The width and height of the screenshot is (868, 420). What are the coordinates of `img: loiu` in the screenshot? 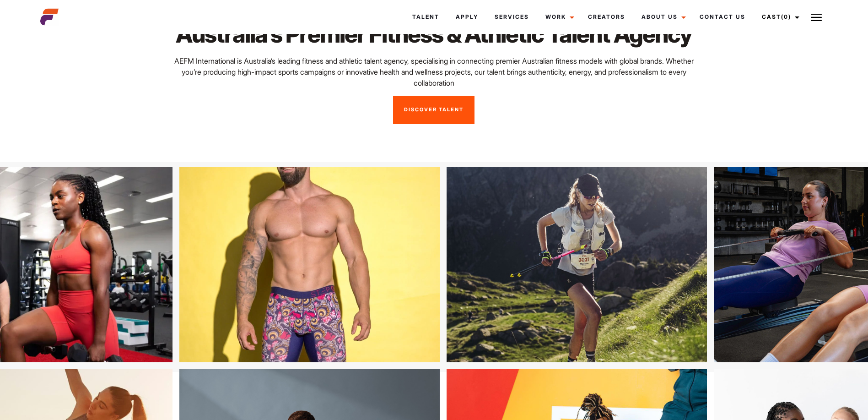 It's located at (533, 265).